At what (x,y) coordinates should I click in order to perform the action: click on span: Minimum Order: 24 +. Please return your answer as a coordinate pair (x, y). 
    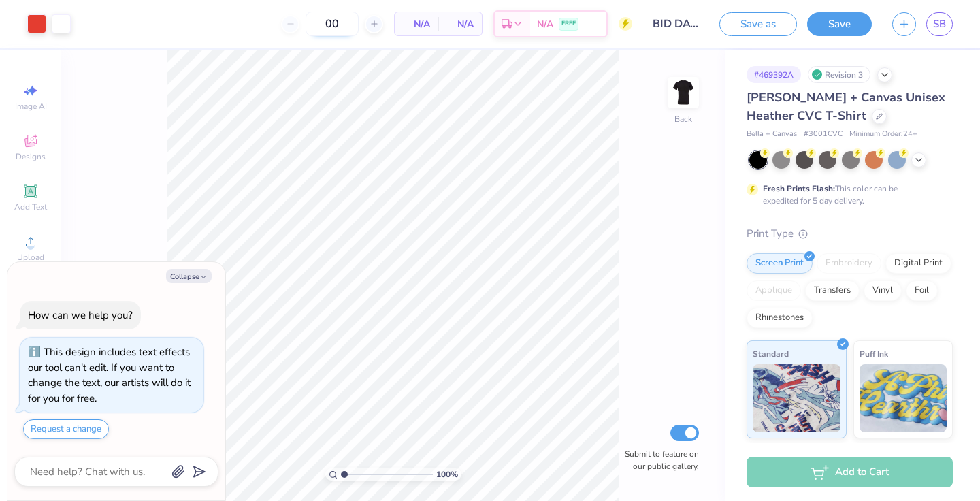
    Looking at the image, I should click on (883, 134).